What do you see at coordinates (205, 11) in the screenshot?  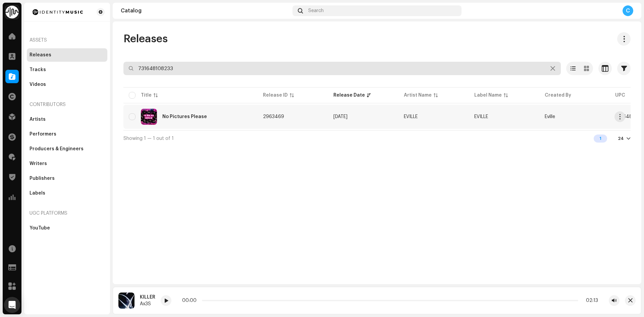 I see `div: Catalog` at bounding box center [205, 11].